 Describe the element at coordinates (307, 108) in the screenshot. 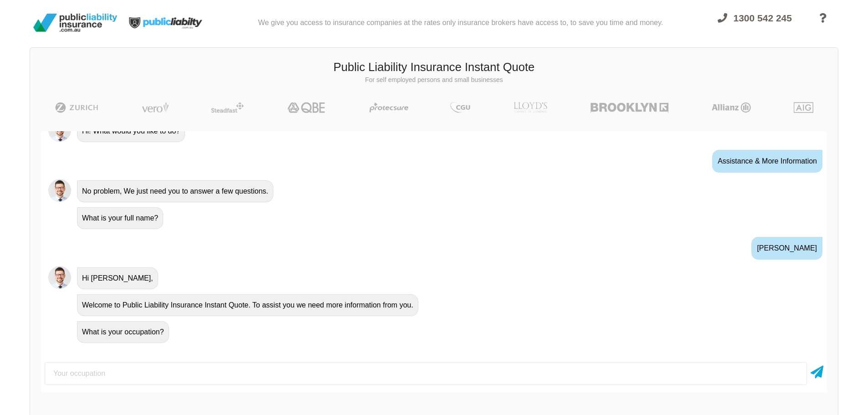

I see `img: QBE | Public Liability Insurance` at that location.